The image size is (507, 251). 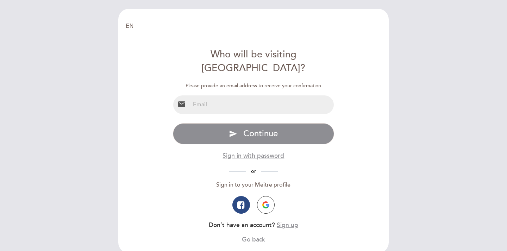 I want to click on i: send, so click(x=233, y=134).